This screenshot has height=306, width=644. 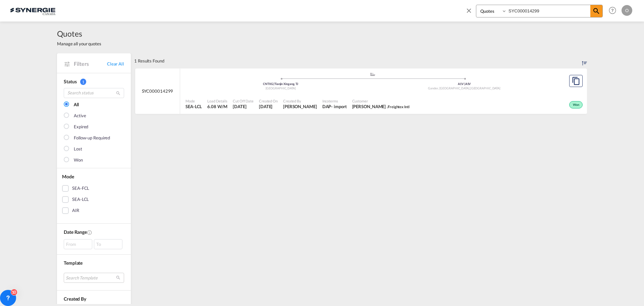 I want to click on div: SEA-FCL, so click(x=81, y=188).